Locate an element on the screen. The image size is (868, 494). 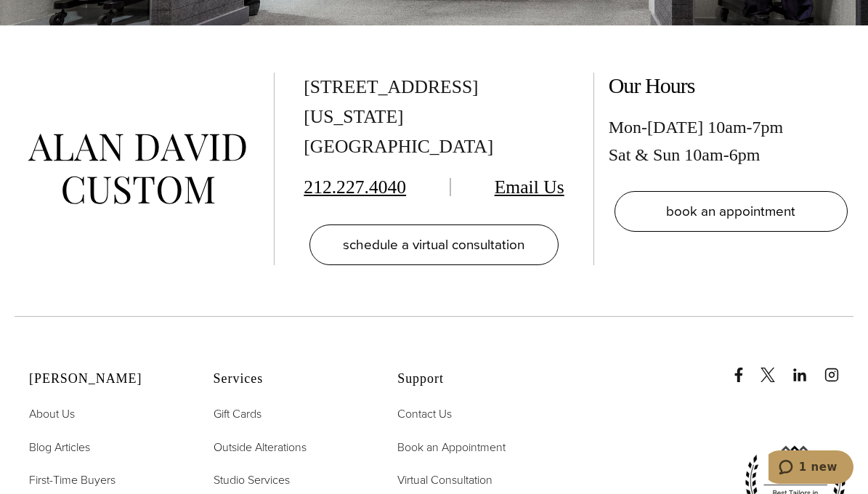
a: x/twitter is located at coordinates (775, 368).